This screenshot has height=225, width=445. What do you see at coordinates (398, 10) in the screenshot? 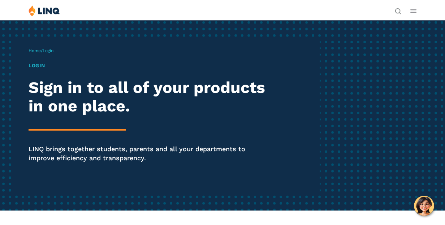
I see `button: Open Search Bar` at bounding box center [398, 10].